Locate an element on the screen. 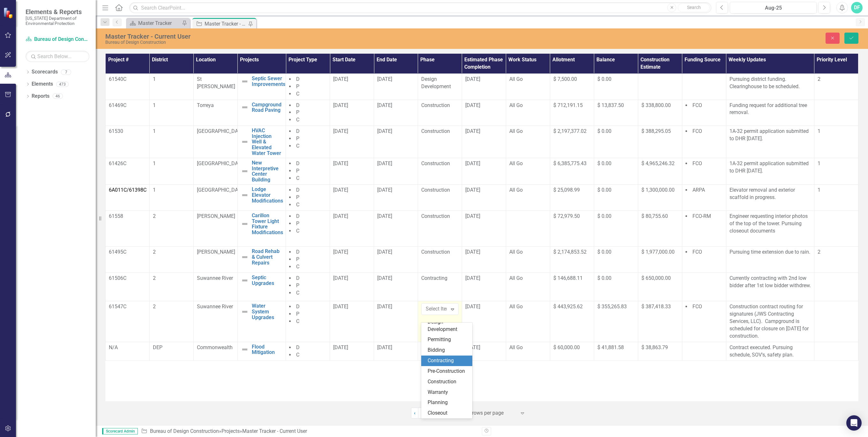 The height and width of the screenshot is (437, 868). span: Design Development is located at coordinates (436, 83).